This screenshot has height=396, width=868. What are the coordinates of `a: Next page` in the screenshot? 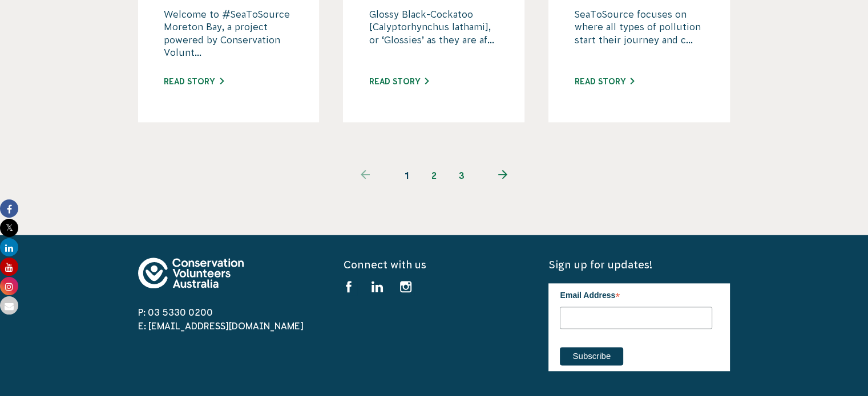 It's located at (503, 176).